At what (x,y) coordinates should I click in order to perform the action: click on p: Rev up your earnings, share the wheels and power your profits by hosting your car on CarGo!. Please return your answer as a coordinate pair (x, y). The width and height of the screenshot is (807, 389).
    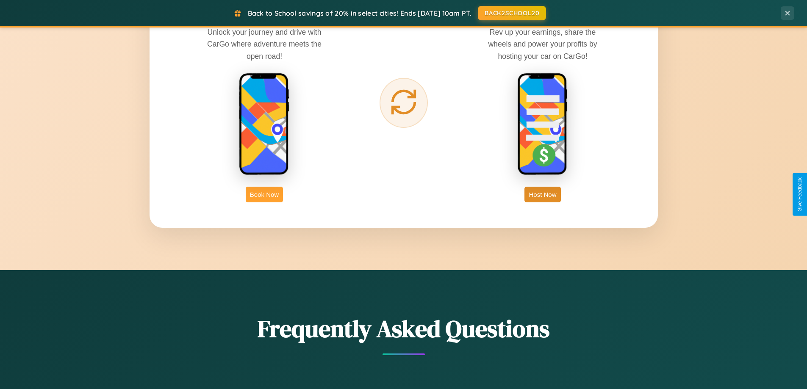
    Looking at the image, I should click on (542, 44).